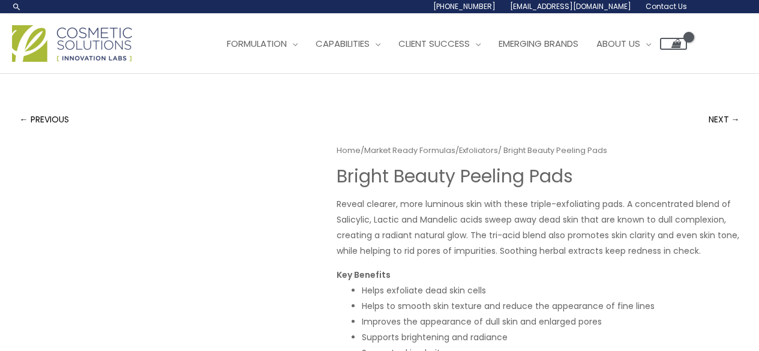 This screenshot has width=759, height=351. I want to click on nav: Breadcrumb, so click(538, 151).